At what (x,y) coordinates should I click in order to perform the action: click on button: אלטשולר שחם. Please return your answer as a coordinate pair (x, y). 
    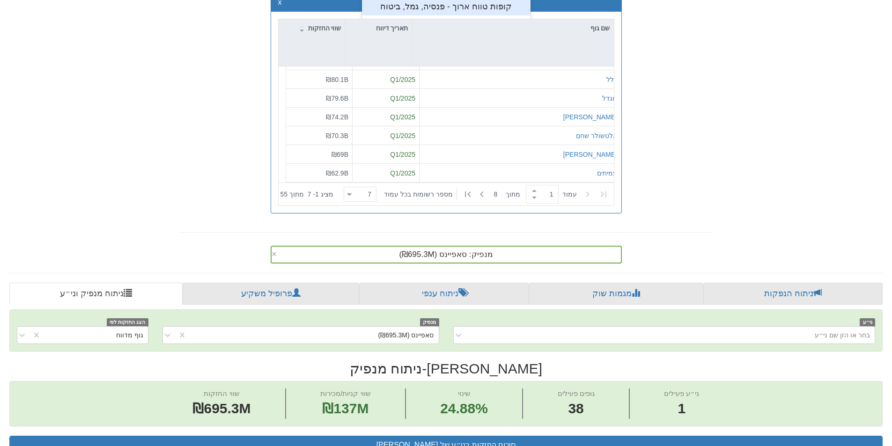
    Looking at the image, I should click on (597, 135).